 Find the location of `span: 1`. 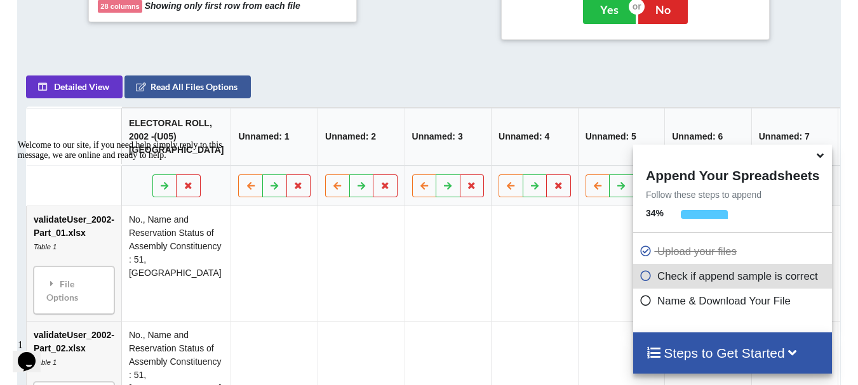

span: 1 is located at coordinates (8, 10).